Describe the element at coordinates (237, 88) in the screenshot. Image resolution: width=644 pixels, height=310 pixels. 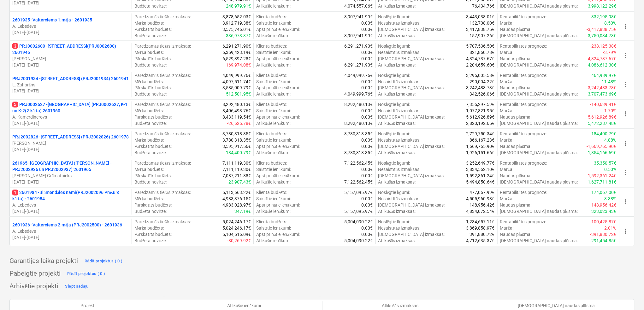
I see `p: 3,585,009.79€` at that location.